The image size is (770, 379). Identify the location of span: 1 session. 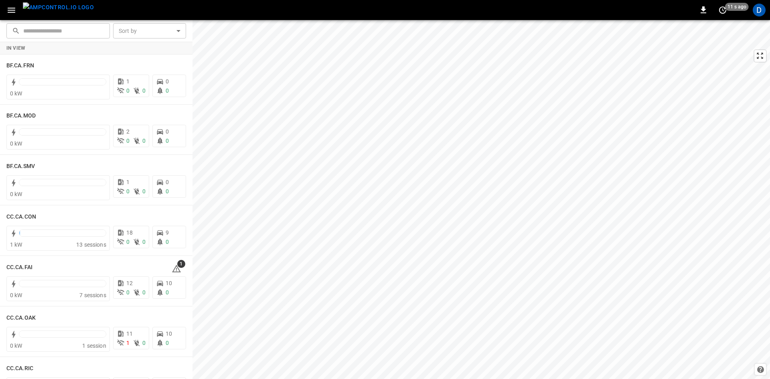
(94, 346).